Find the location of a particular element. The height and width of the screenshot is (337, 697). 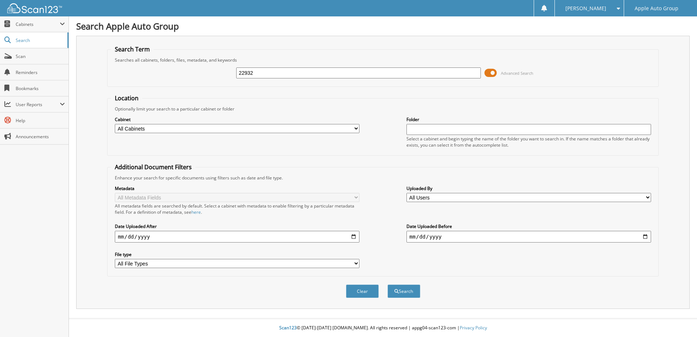

input: start is located at coordinates (237, 237).